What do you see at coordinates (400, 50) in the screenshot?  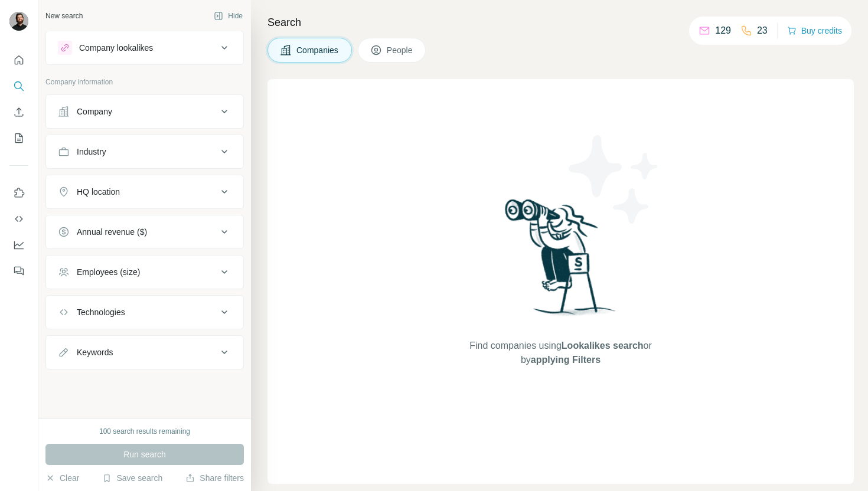 I see `span: People` at bounding box center [400, 50].